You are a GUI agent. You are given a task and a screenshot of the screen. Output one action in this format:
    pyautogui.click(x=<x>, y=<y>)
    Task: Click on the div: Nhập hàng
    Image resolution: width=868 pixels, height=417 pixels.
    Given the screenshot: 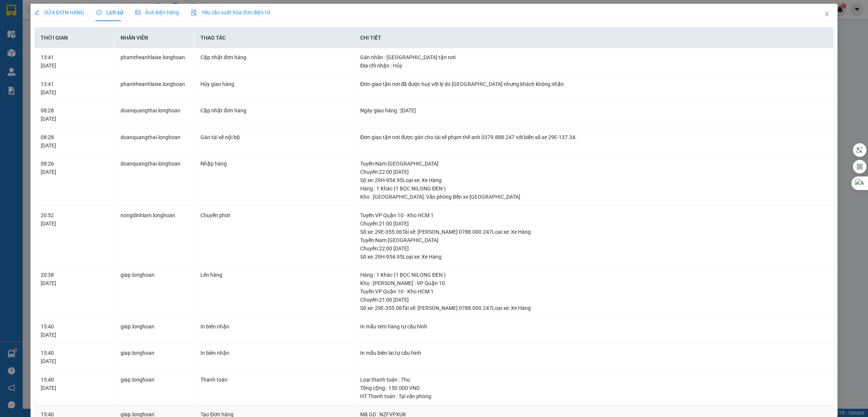 What is the action you would take?
    pyautogui.click(x=274, y=163)
    